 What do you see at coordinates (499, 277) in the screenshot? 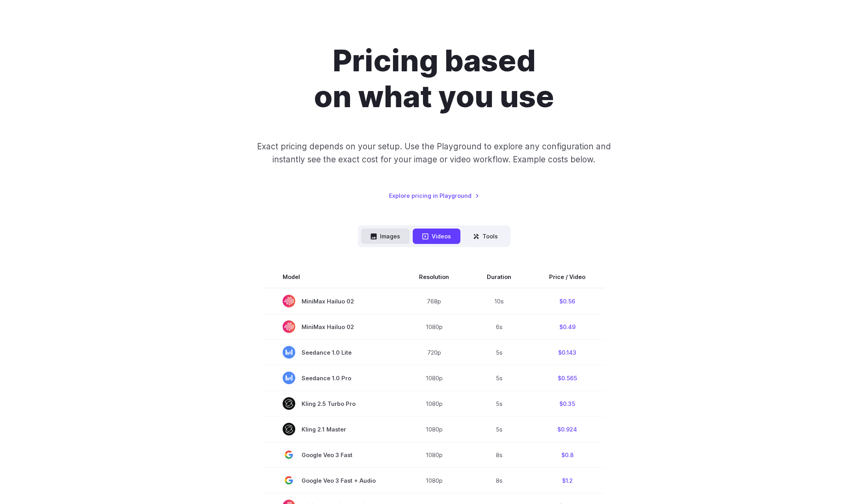
I see `th: Duration` at bounding box center [499, 277].